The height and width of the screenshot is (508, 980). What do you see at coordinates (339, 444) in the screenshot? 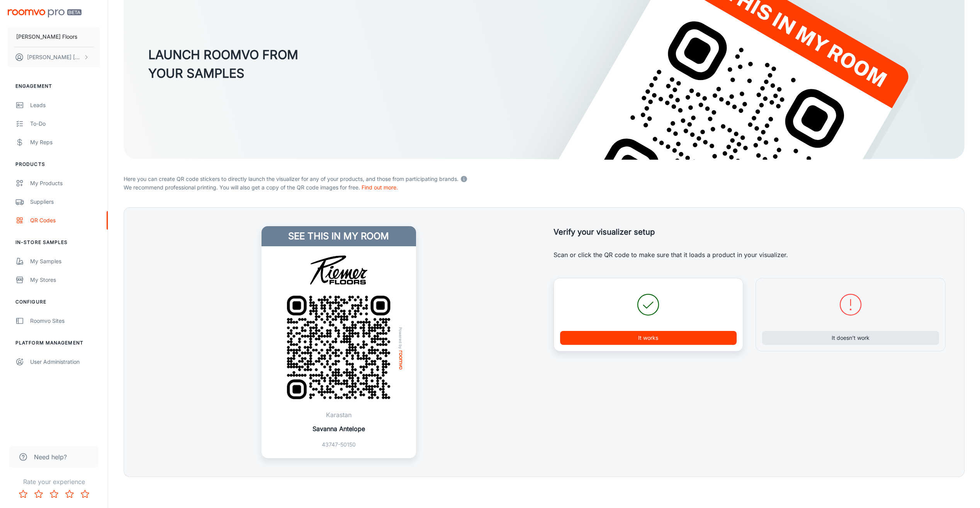
I see `p: 43747-50150` at bounding box center [339, 444].